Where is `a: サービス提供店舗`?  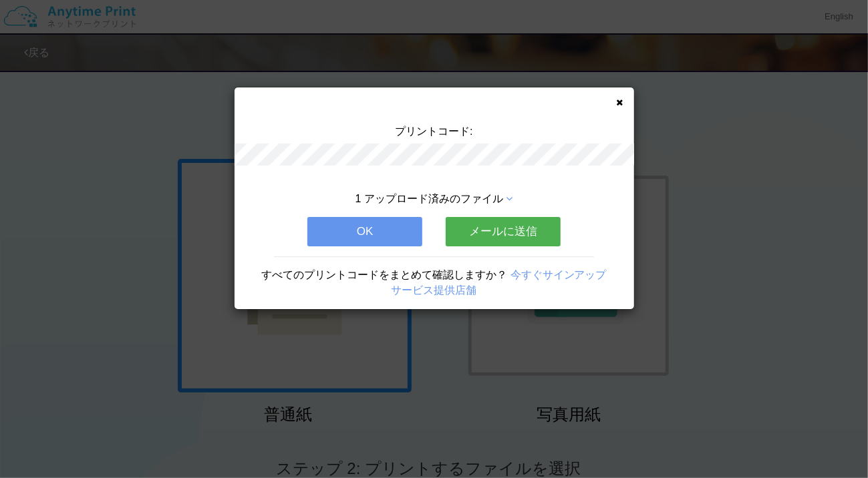
a: サービス提供店舗 is located at coordinates (434, 289).